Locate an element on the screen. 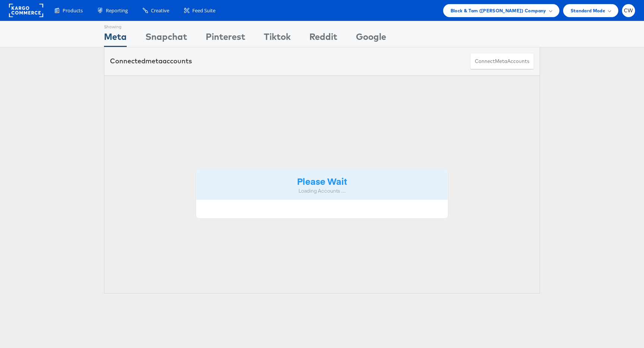  div: Meta is located at coordinates (115, 38).